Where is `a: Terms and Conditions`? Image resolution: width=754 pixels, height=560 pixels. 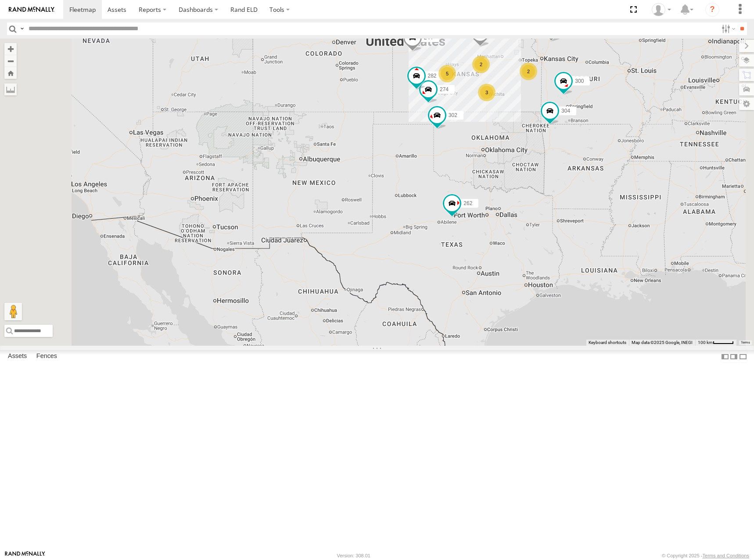 a: Terms and Conditions is located at coordinates (726, 556).